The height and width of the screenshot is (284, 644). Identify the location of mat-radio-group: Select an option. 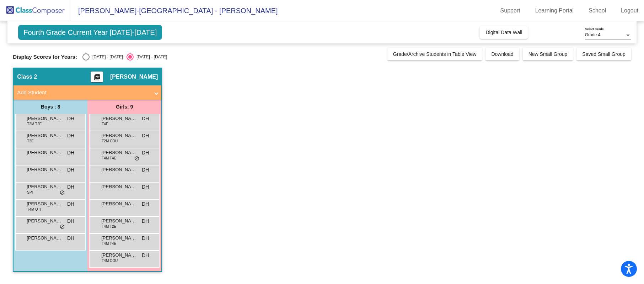
(125, 57).